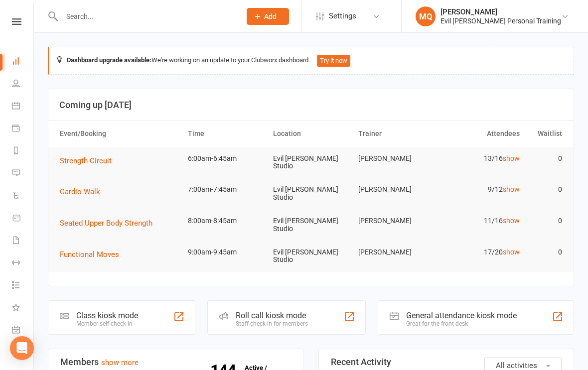 This screenshot has width=588, height=370. I want to click on span: Settings, so click(342, 16).